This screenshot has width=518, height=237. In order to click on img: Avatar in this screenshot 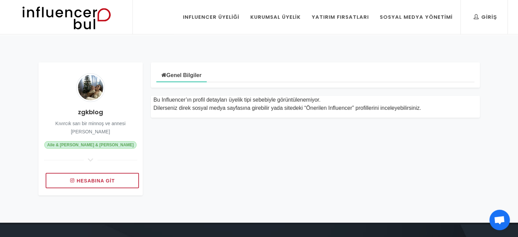, I will do `click(91, 87)`.